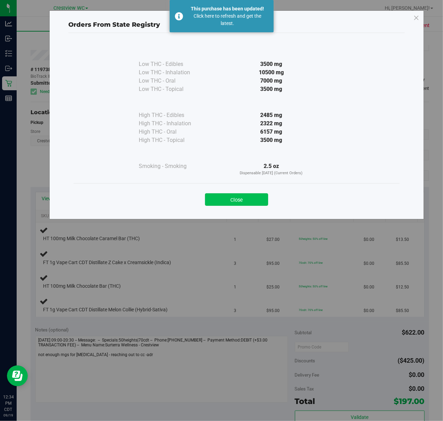  I want to click on div: High THC - Oral, so click(173, 132).